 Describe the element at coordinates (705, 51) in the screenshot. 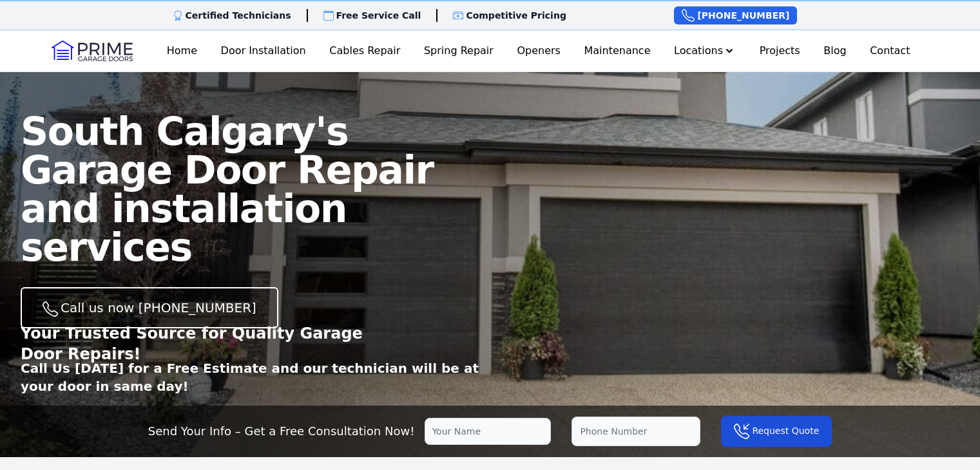

I see `button: Locations` at that location.